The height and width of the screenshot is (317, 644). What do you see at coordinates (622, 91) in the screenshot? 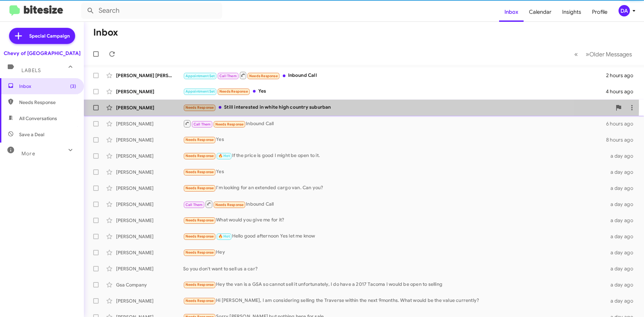
I see `div: 4 hours ago` at bounding box center [622, 91].